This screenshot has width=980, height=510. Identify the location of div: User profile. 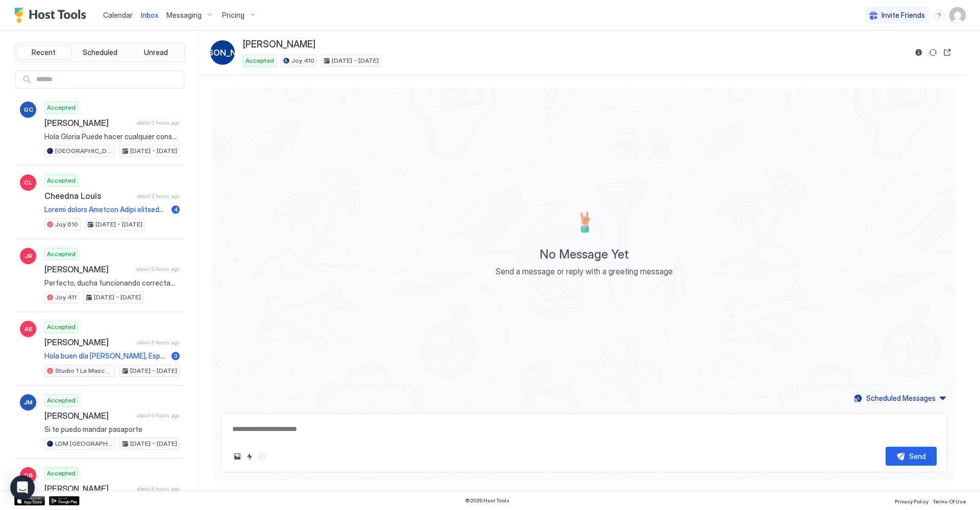
(958, 15).